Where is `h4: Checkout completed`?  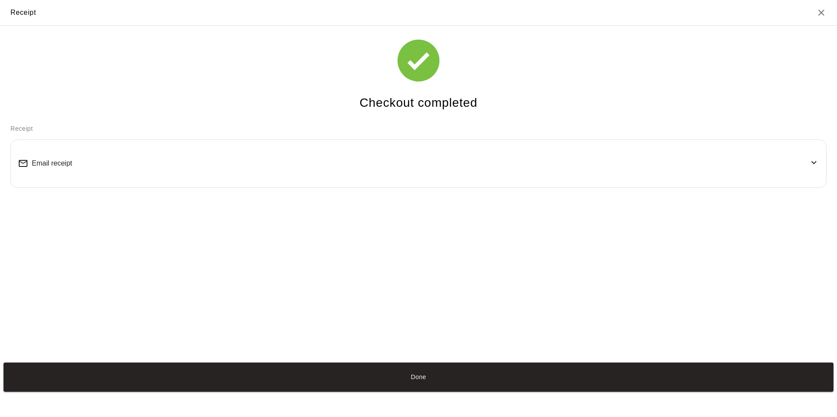 h4: Checkout completed is located at coordinates (418, 103).